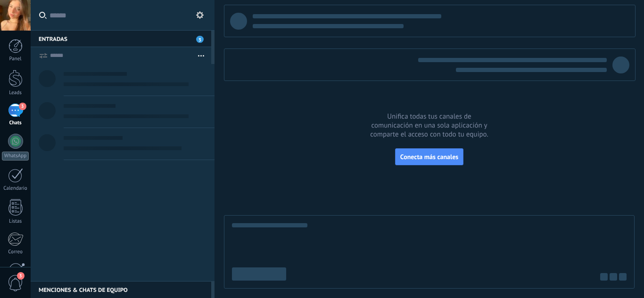 The width and height of the screenshot is (644, 298). What do you see at coordinates (15, 93) in the screenshot?
I see `div: Leads` at bounding box center [15, 93].